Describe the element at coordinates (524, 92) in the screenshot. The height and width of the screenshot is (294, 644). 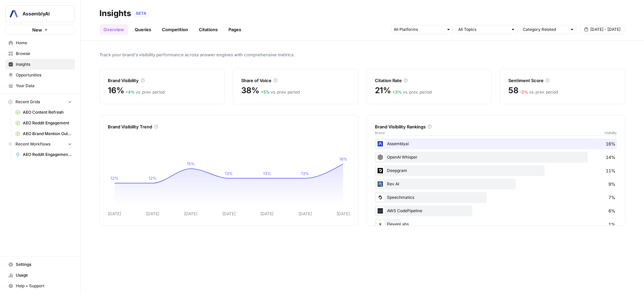
I see `span: – 3 %` at that location.